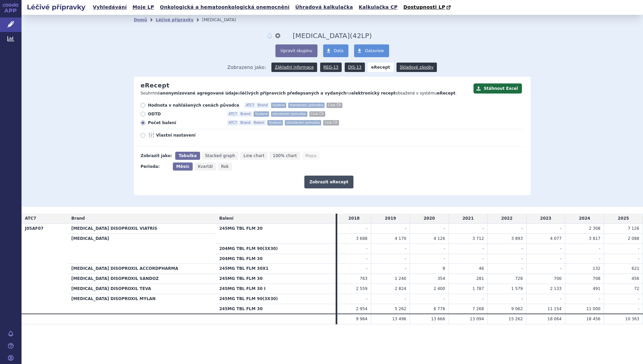 The height and width of the screenshot is (364, 643). Describe the element at coordinates (556, 238) in the screenshot. I see `span: 4 077` at that location.